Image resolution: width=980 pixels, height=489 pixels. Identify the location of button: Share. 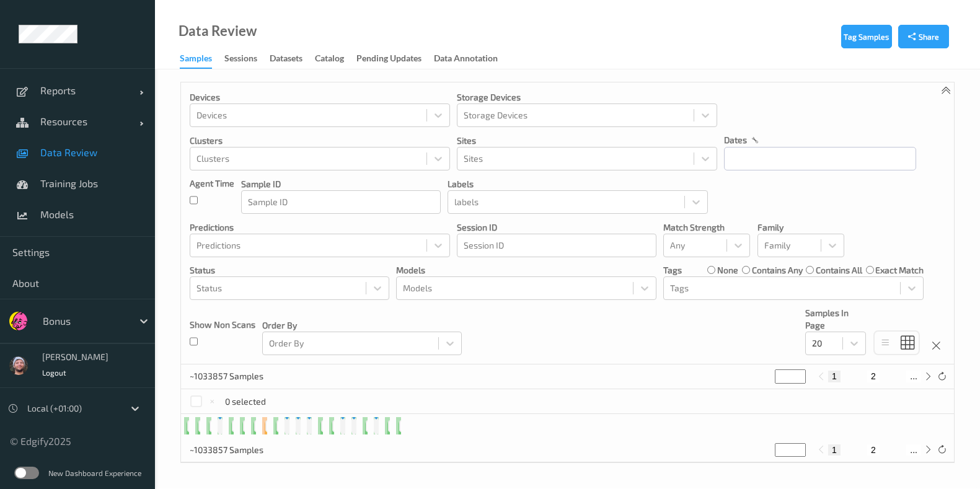
(924, 36).